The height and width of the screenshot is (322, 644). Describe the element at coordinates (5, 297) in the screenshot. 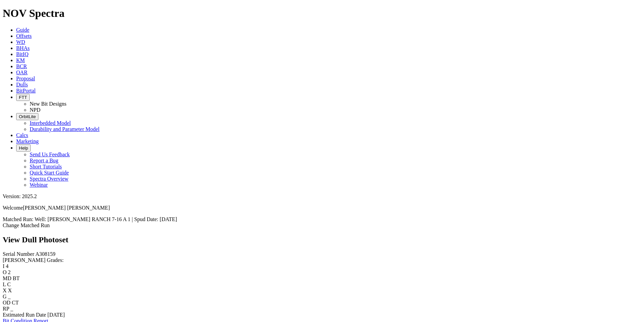

I see `label: G` at that location.